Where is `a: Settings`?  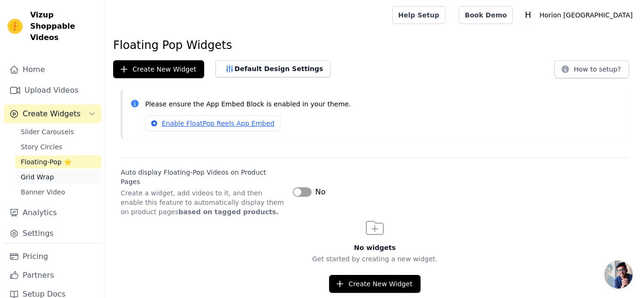 a: Settings is located at coordinates (52, 234).